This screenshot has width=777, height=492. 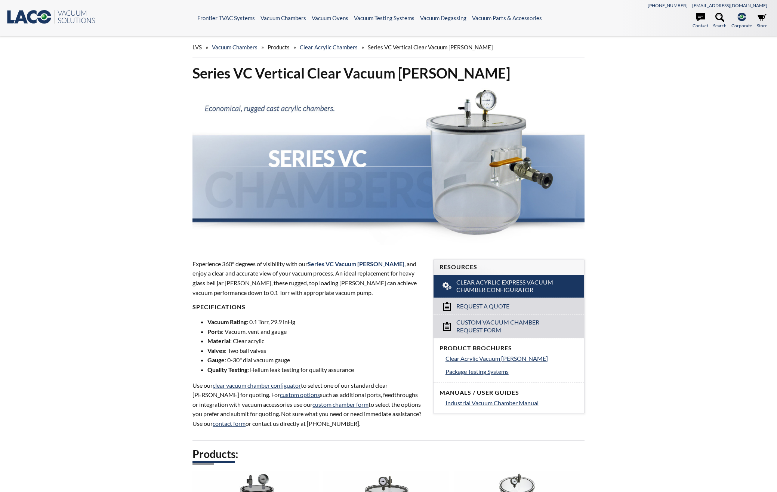 I want to click on li: : 0.1 Torr, 29.9 inHg, so click(x=315, y=322).